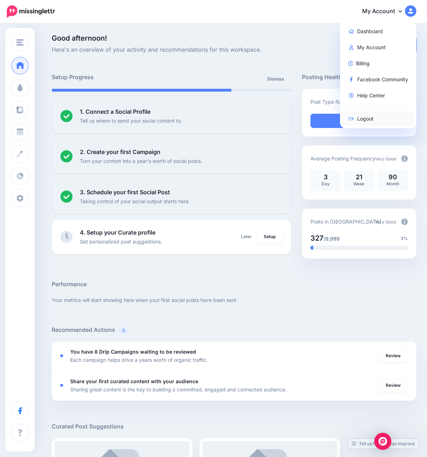  What do you see at coordinates (329, 102) in the screenshot?
I see `p: Post Type Ratio` at bounding box center [329, 102].